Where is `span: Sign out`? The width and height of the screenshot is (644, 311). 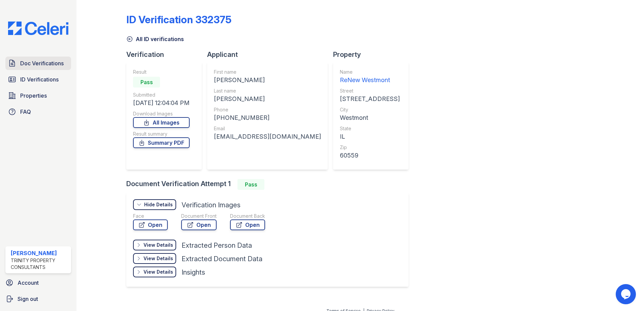 span: Sign out is located at coordinates (27, 299).